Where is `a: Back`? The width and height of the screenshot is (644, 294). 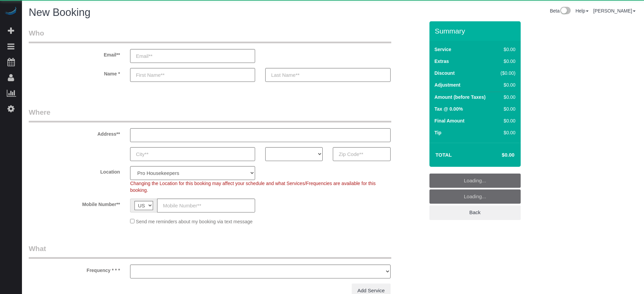
a: Back is located at coordinates (475, 213).